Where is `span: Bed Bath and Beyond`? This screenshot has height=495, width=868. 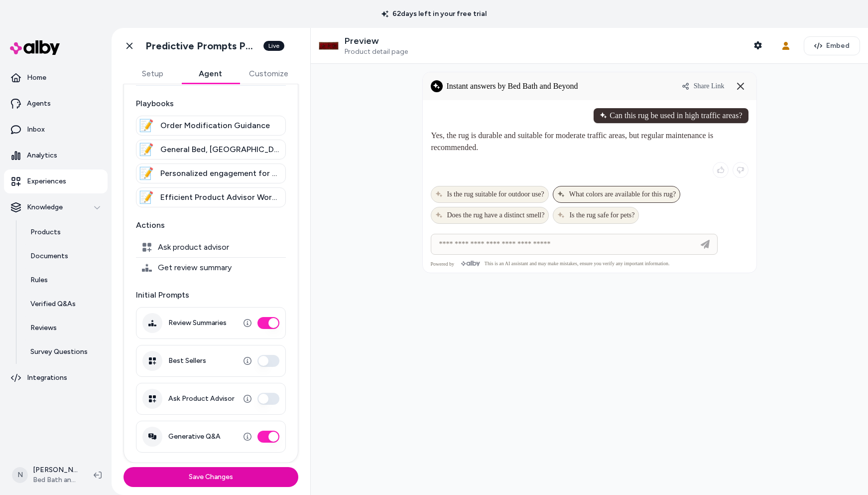
span: Bed Bath and Beyond is located at coordinates (55, 480).